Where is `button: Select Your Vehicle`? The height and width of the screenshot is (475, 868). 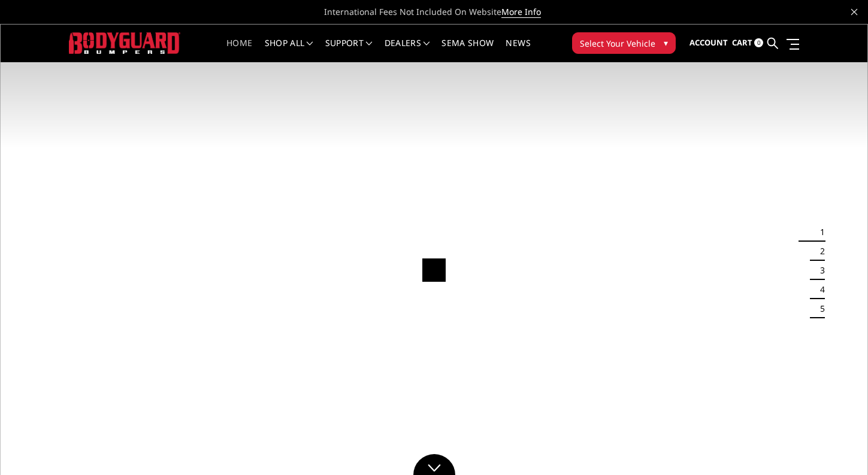
button: Select Your Vehicle is located at coordinates (624, 43).